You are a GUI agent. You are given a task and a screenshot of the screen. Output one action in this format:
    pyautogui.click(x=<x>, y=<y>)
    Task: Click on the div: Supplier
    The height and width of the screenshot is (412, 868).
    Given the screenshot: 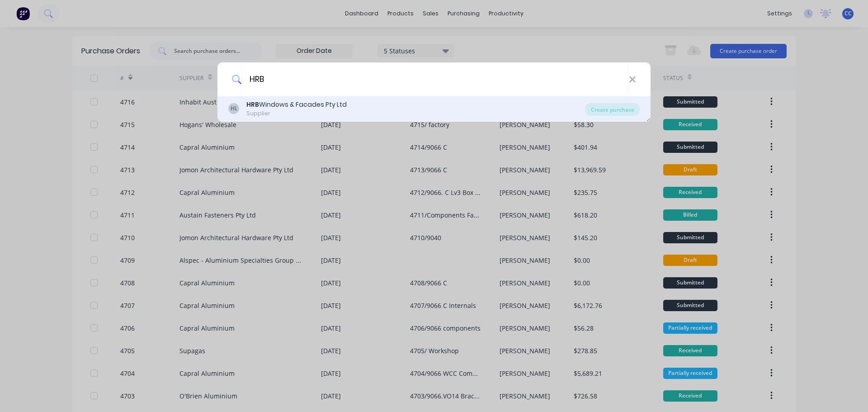 What is the action you would take?
    pyautogui.click(x=296, y=114)
    